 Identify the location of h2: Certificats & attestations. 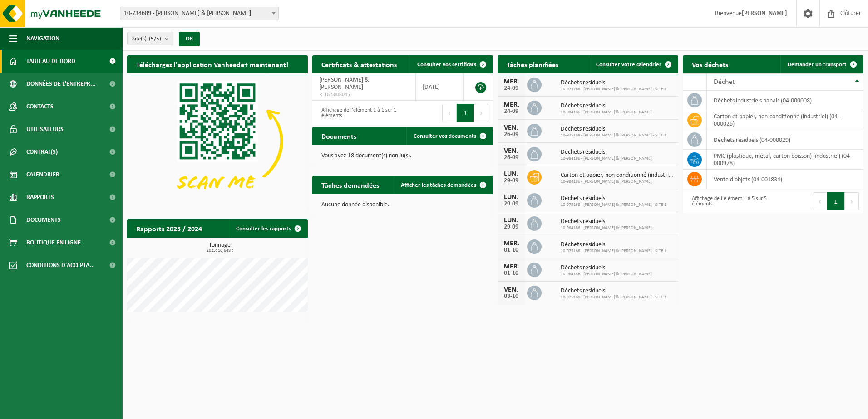
(359, 64).